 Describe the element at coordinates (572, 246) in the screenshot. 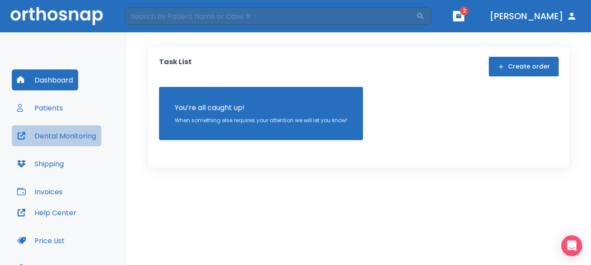

I see `div: Open Intercom Messenger` at that location.